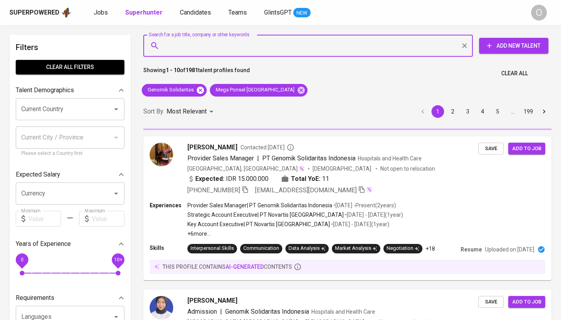 The height and width of the screenshot is (320, 561). Describe the element at coordinates (237, 12) in the screenshot. I see `span: Teams` at that location.